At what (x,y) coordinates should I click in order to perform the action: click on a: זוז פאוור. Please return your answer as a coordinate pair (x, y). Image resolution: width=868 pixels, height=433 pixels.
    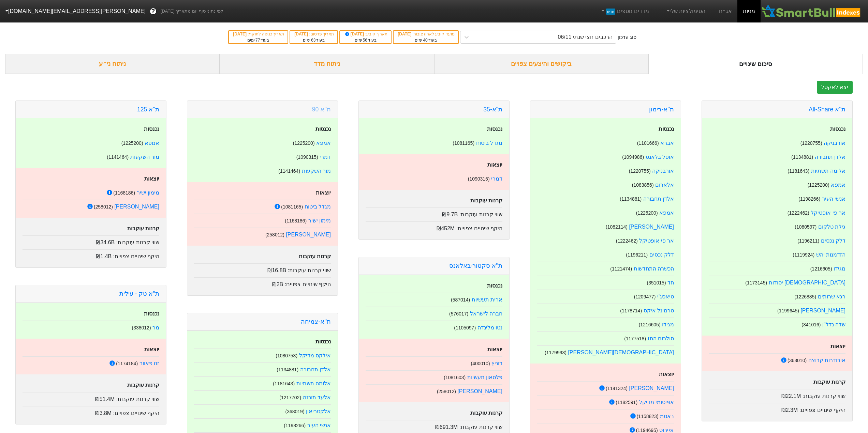
    Looking at the image, I should click on (150, 363).